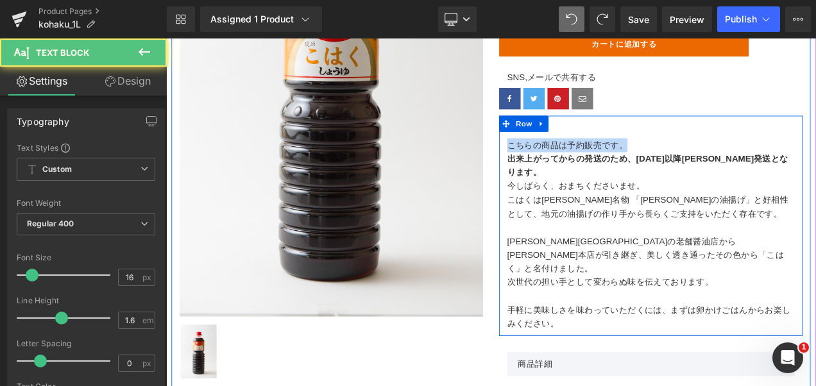 This screenshot has width=816, height=386. Describe the element at coordinates (86, 148) in the screenshot. I see `div: Text Styles` at that location.